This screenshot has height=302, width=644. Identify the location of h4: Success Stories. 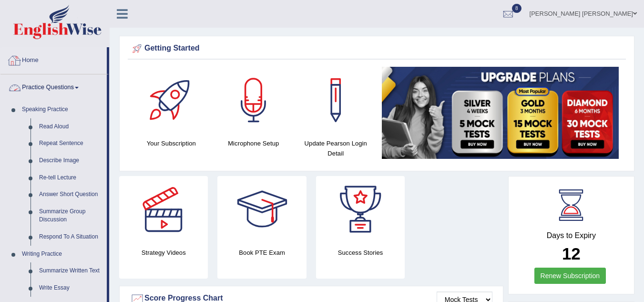
(360, 252).